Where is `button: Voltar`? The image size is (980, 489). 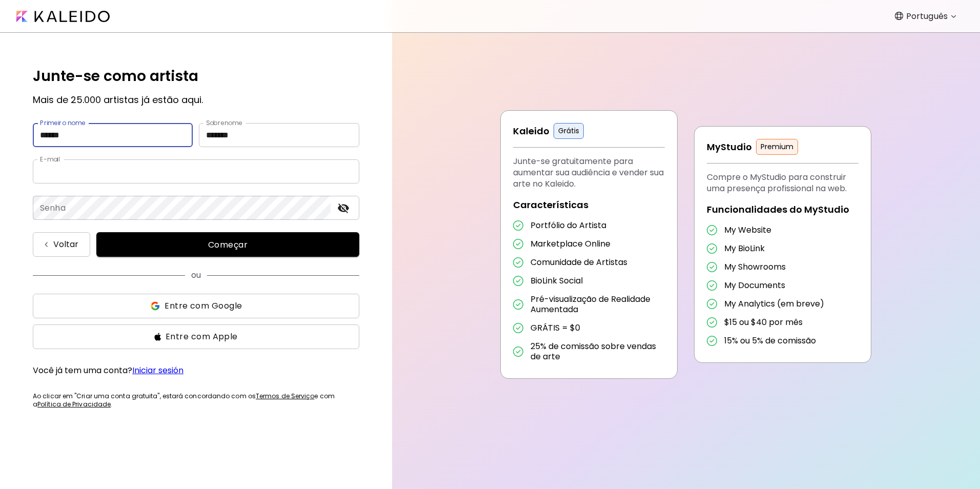 button: Voltar is located at coordinates (62, 244).